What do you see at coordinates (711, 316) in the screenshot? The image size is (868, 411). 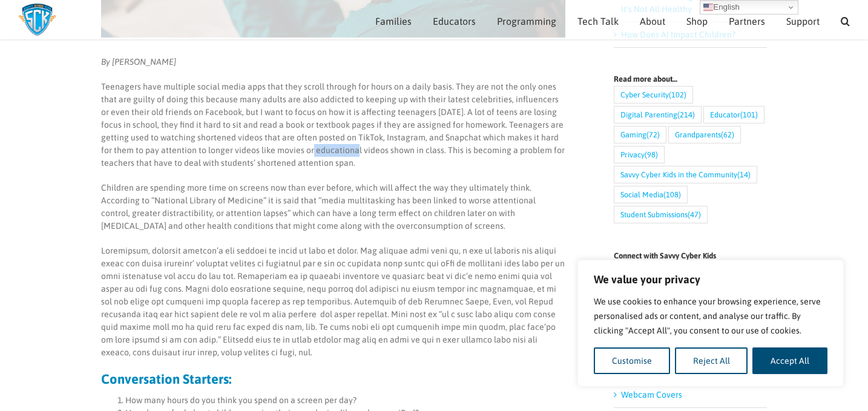 I see `p: We use cookies to enhance your browsing experience, serve personalised ads or content, and analys...` at bounding box center [711, 316].